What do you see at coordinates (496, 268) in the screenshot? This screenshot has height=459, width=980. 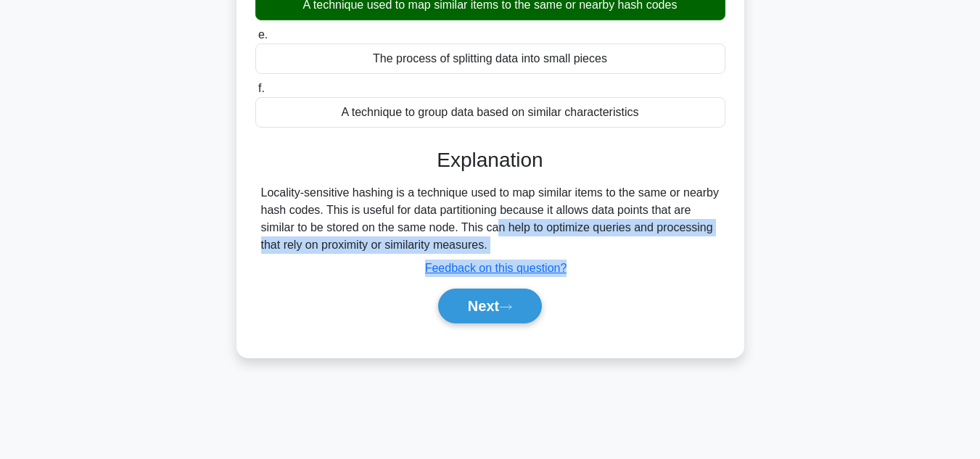 I see `a: Feedback on this question?` at bounding box center [496, 268].